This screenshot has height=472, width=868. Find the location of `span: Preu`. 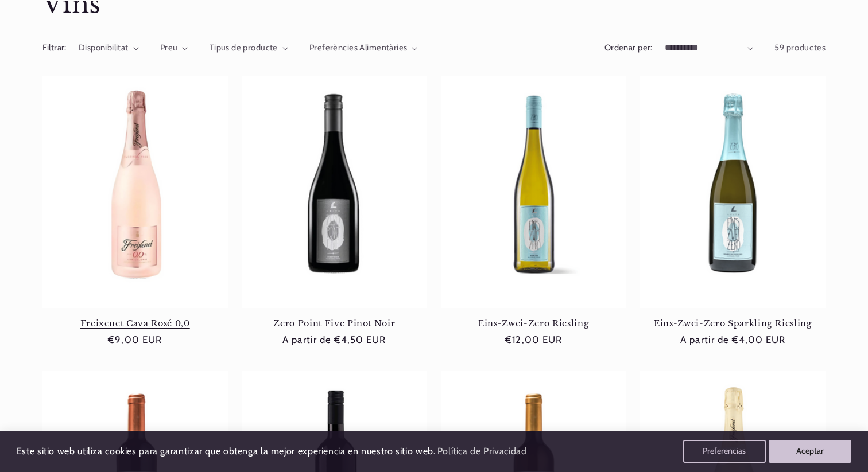

span: Preu is located at coordinates (169, 48).